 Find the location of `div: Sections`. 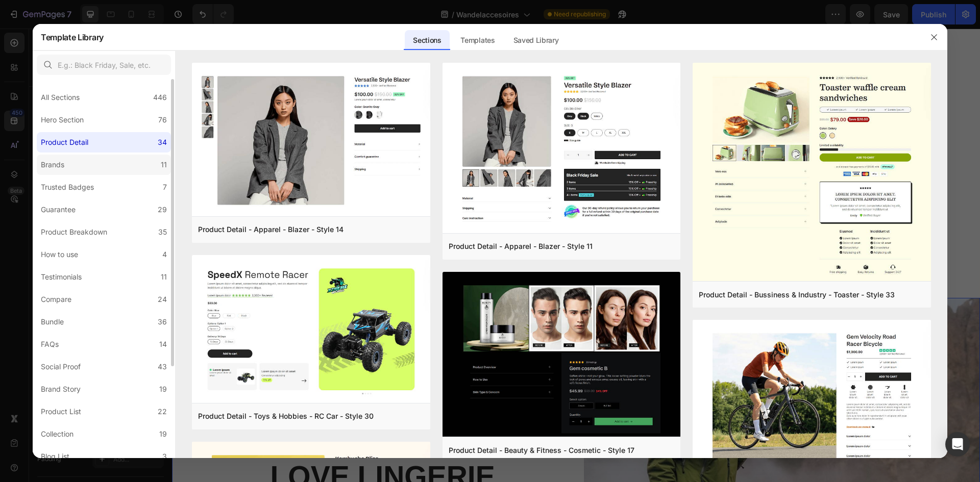

div: Sections is located at coordinates (427, 40).